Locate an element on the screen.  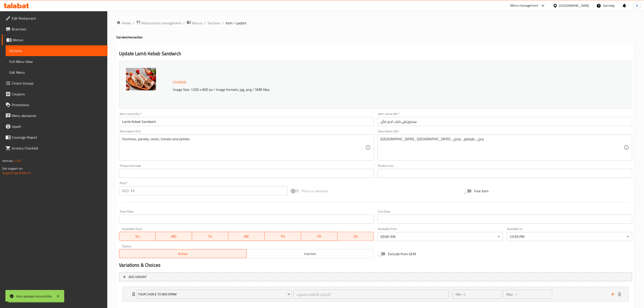
span: Coupons is located at coordinates (58, 94).